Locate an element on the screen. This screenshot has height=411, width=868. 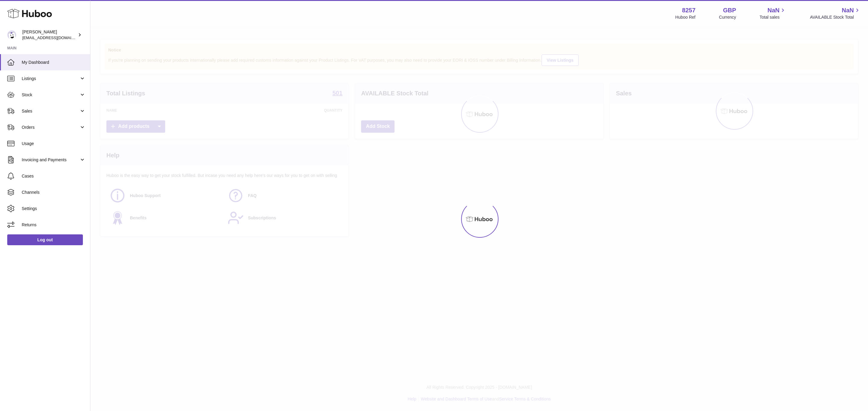
span: Usage is located at coordinates (54, 143).